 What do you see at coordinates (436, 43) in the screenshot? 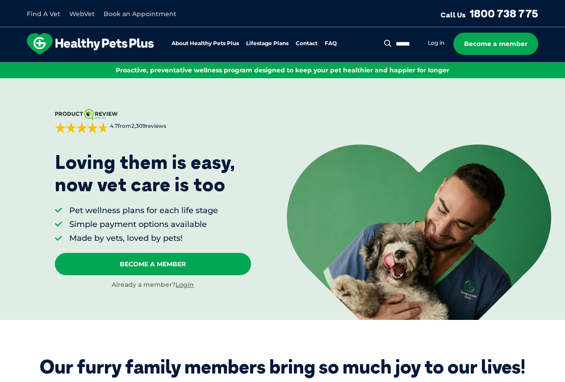
I see `a: Log in` at bounding box center [436, 43].